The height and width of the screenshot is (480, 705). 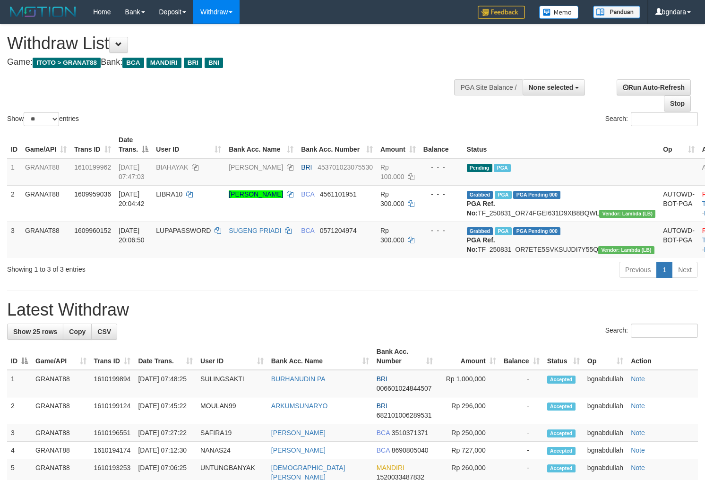 What do you see at coordinates (561, 203) in the screenshot?
I see `td: TF_250831_OR74FGEI631D9XB8BQWL` at bounding box center [561, 203].